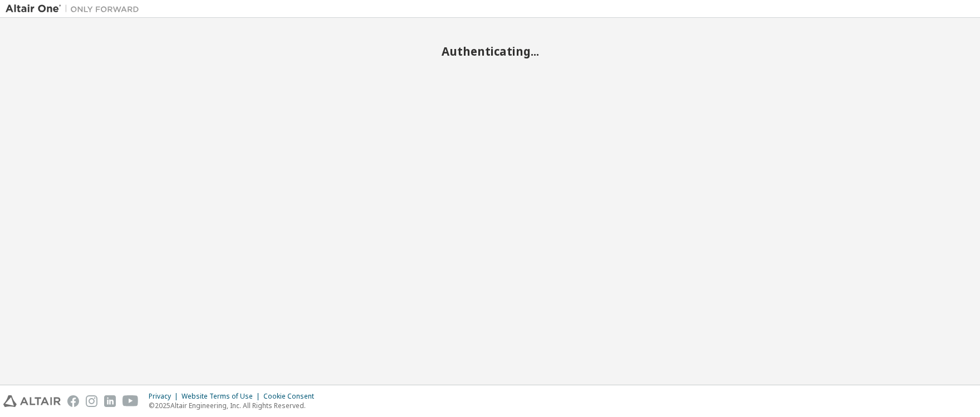 Image resolution: width=980 pixels, height=417 pixels. Describe the element at coordinates (110, 401) in the screenshot. I see `img: linkedin.svg` at that location.